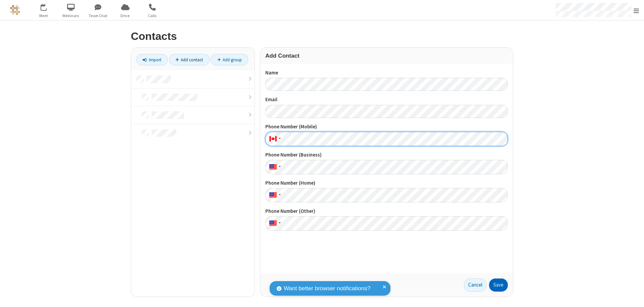 The width and height of the screenshot is (644, 307). Describe the element at coordinates (498, 286) in the screenshot. I see `button: Save` at that location.